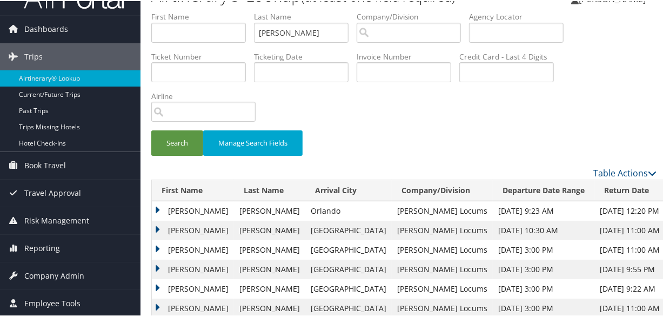  I want to click on label: Agency Locator, so click(520, 16).